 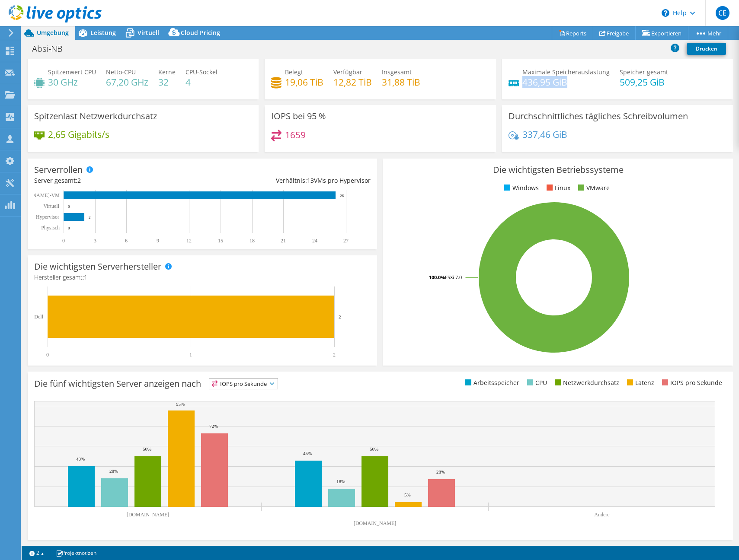 I want to click on h1: Absi-NB, so click(x=52, y=49).